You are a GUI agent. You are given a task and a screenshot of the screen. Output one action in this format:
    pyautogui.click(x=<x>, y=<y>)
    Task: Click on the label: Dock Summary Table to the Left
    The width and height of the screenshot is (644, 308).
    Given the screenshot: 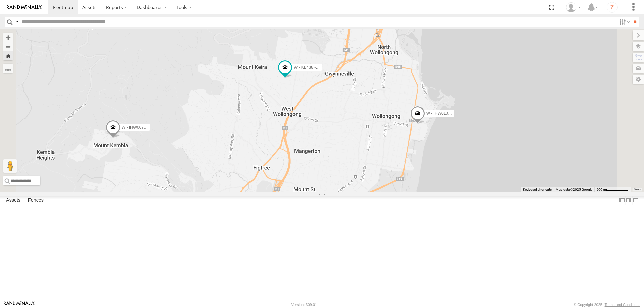 What is the action you would take?
    pyautogui.click(x=622, y=200)
    